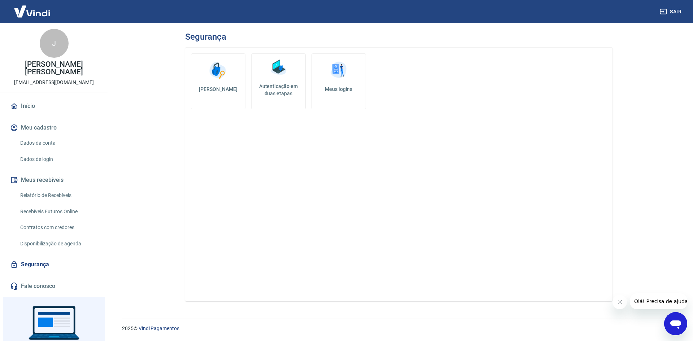 The height and width of the screenshot is (341, 693). Describe the element at coordinates (32, 11) in the screenshot. I see `img: Vindi` at that location.